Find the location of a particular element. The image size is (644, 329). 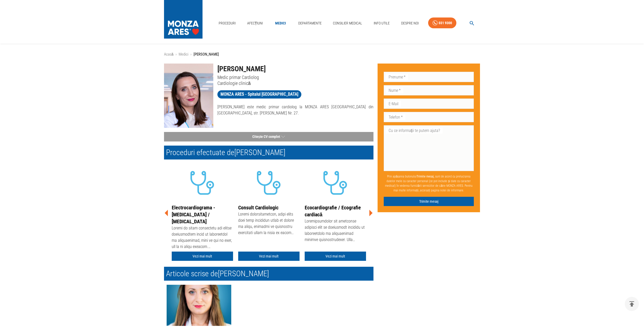

a: Ecocardiografie / Ecografie cardiacă is located at coordinates (333, 211).